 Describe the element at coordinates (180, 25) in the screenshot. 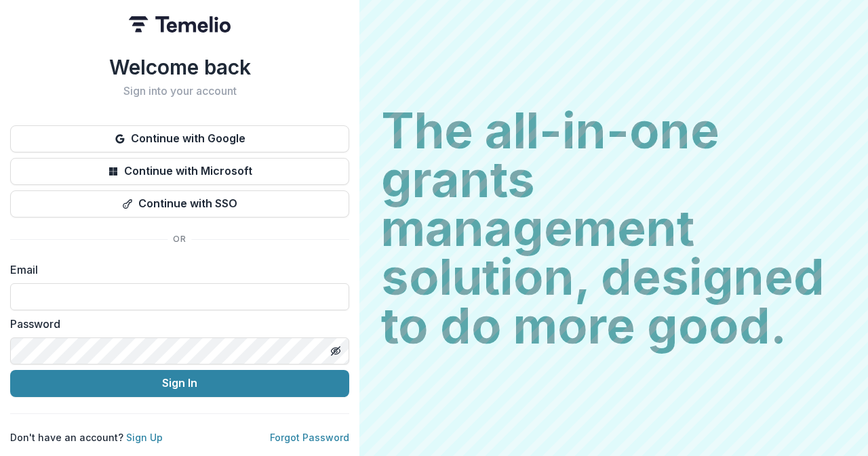

I see `img: Temelio` at that location.